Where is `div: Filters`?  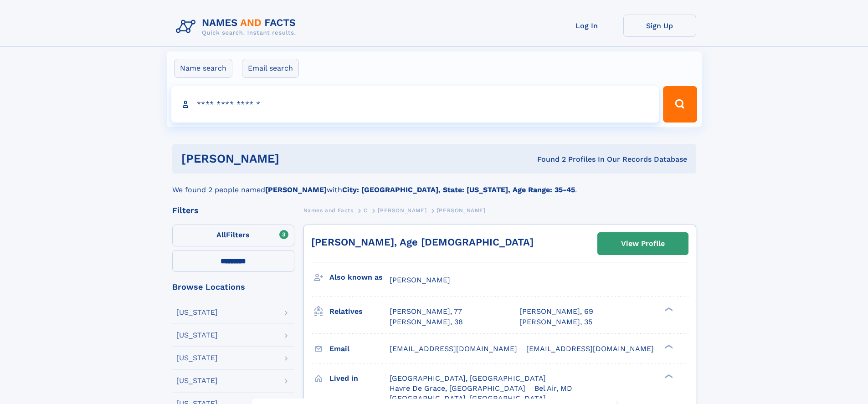 div: Filters is located at coordinates (233, 210).